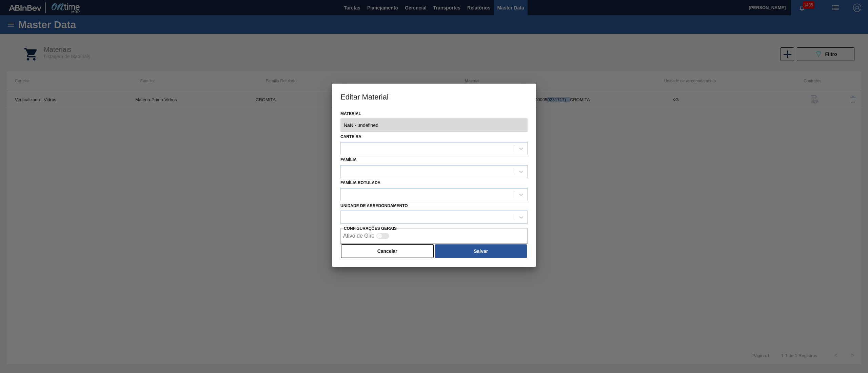 This screenshot has height=373, width=868. What do you see at coordinates (434, 96) in the screenshot?
I see `h3: Editar Material` at bounding box center [434, 96].